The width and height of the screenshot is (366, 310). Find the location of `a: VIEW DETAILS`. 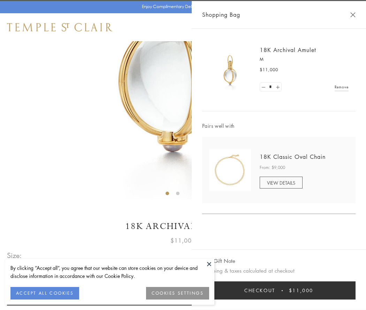

a: VIEW DETAILS is located at coordinates (281, 182).